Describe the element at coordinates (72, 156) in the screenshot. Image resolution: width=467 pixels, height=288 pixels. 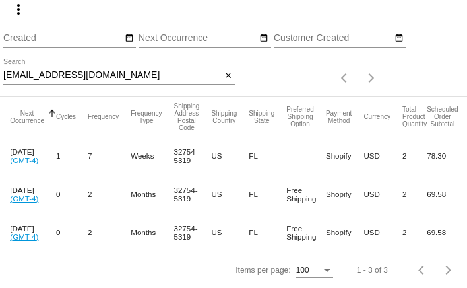
I see `mat-cell: 1` at that location.